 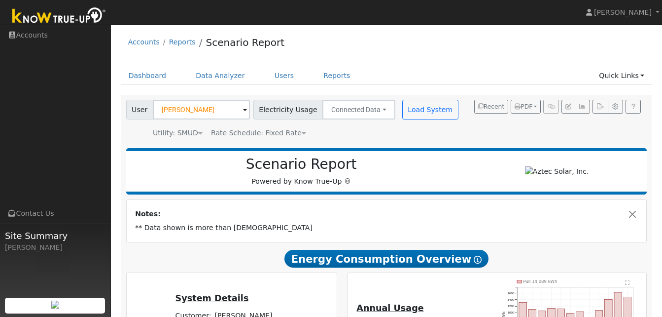 What do you see at coordinates (387, 258) in the screenshot?
I see `span: Energy Consumption Overview` at bounding box center [387, 258].